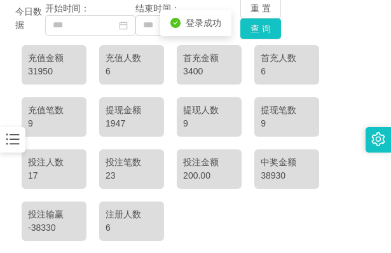 The width and height of the screenshot is (391, 253). Describe the element at coordinates (209, 110) in the screenshot. I see `div: 提现人数` at that location.